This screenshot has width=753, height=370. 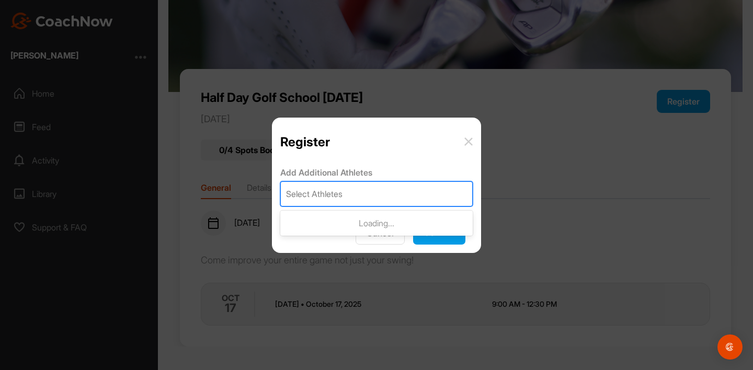 What do you see at coordinates (305, 142) in the screenshot?
I see `p: Register` at bounding box center [305, 142].